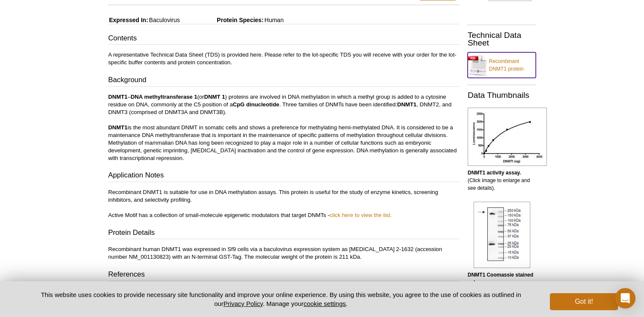  Describe the element at coordinates (284, 39) in the screenshot. I see `h3: Contents` at that location.